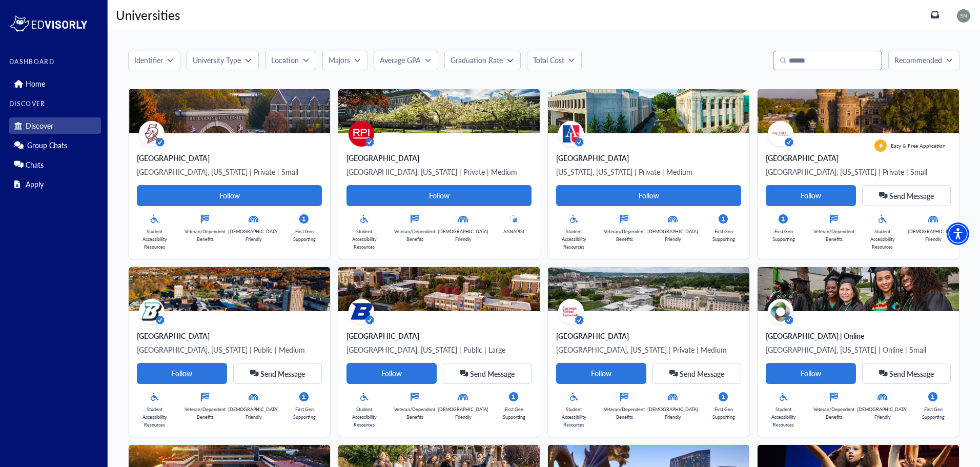  Describe the element at coordinates (34, 184) in the screenshot. I see `p: Apply` at that location.